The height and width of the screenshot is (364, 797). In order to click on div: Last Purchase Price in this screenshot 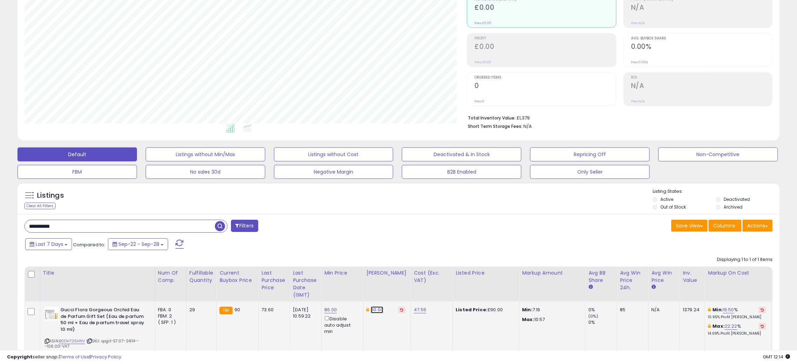, I will do `click(274, 280)`.